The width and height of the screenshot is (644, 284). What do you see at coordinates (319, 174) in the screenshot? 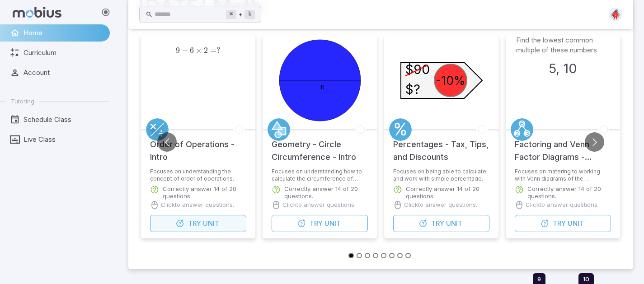
I see `p: Focuses on understanding how to calculate the circumference of circles.` at bounding box center [319, 174].